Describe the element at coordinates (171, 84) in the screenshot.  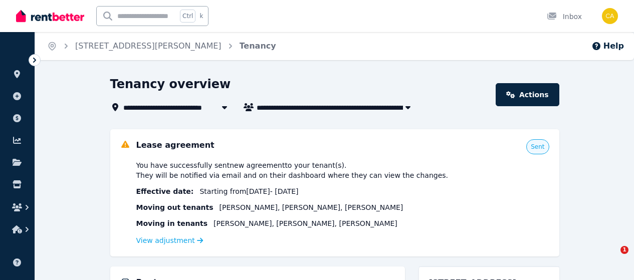
I see `h1: Tenancy overview` at that location.